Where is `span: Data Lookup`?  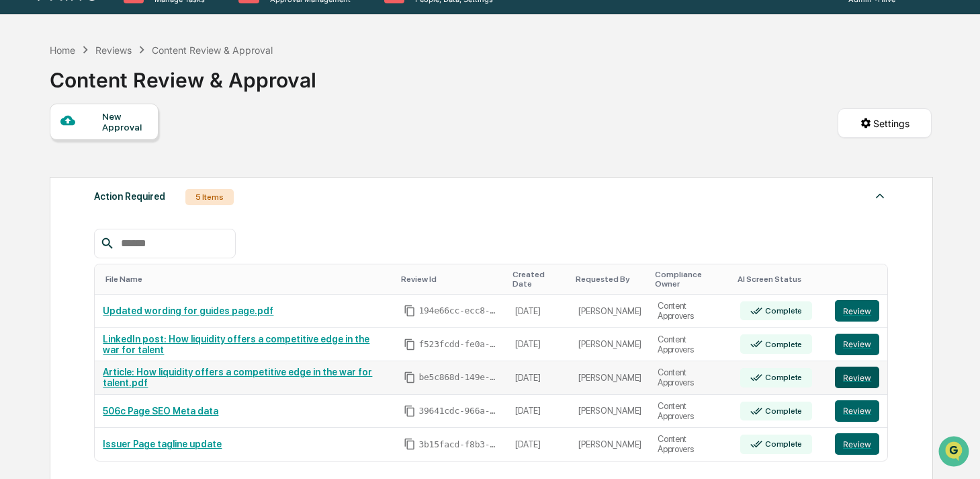
span: Data Lookup is located at coordinates (56, 202).